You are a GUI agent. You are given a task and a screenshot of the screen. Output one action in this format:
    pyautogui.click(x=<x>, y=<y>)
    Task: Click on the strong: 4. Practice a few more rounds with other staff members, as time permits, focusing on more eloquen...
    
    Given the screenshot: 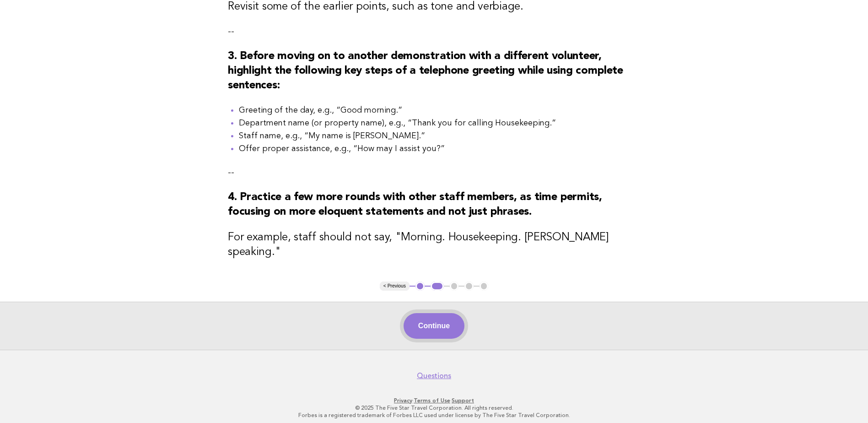 What is the action you would take?
    pyautogui.click(x=414, y=205)
    